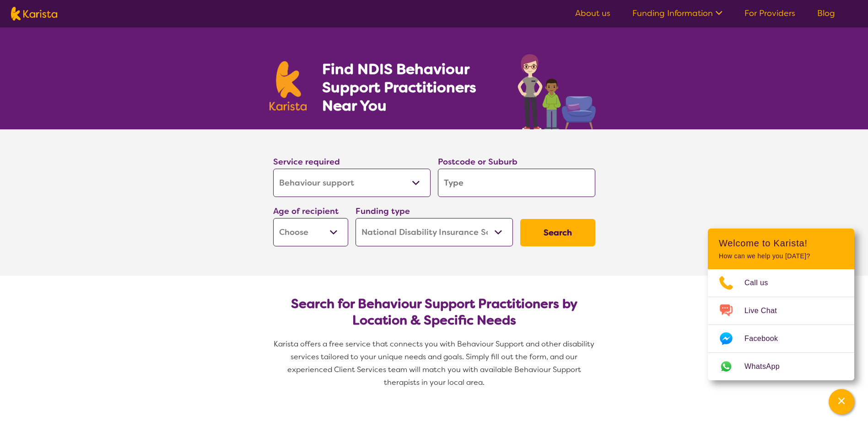 The image size is (868, 426). Describe the element at coordinates (781, 324) in the screenshot. I see `ul: Choose channel` at that location.